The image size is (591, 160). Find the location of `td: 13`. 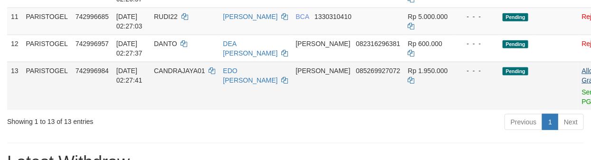

td: 13 is located at coordinates (15, 86).